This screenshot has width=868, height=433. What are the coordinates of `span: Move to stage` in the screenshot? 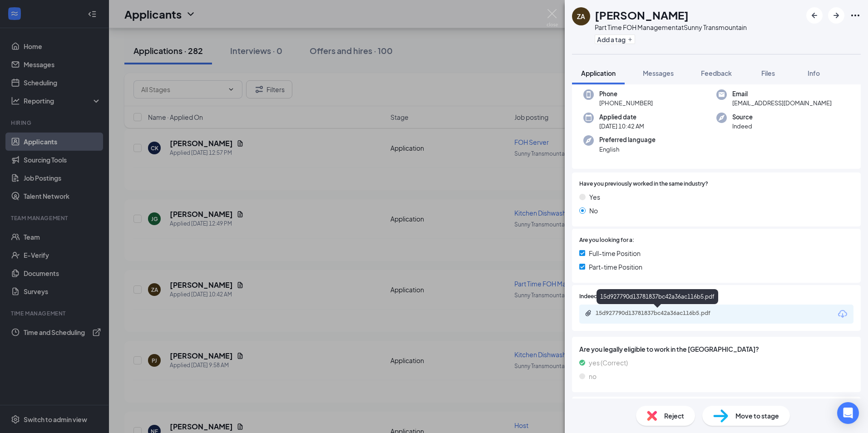 It's located at (757, 416).